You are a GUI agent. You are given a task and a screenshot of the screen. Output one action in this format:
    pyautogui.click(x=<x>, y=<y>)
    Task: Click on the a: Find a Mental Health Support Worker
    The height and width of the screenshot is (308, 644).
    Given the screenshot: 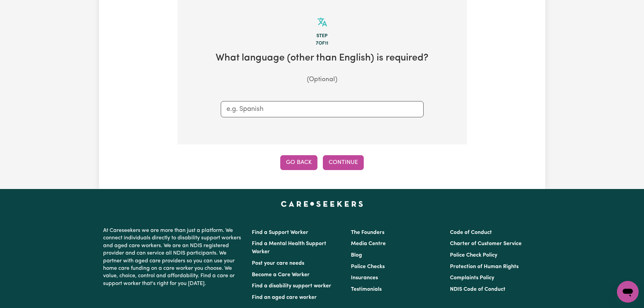 What is the action you would take?
    pyautogui.click(x=289, y=248)
    